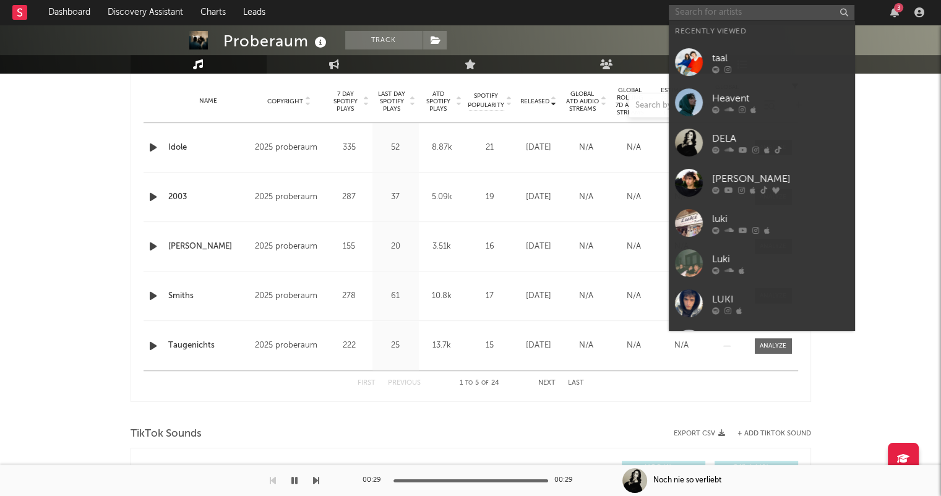 The height and width of the screenshot is (496, 941). Describe the element at coordinates (761, 62) in the screenshot. I see `a: taal` at that location.